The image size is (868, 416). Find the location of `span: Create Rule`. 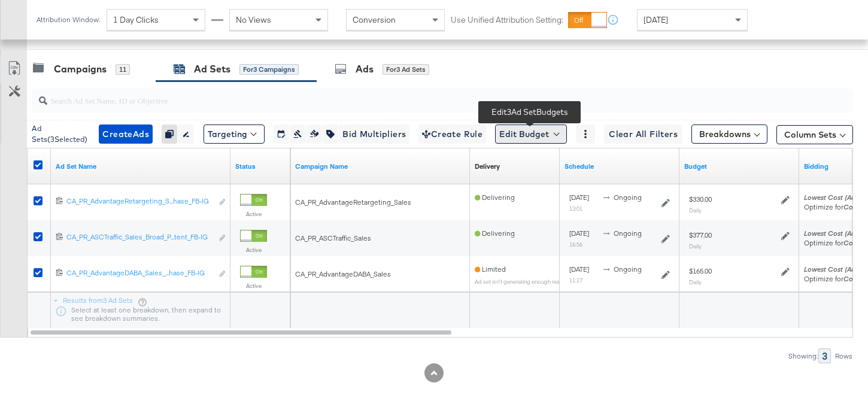

span: Create Rule is located at coordinates (451, 134).